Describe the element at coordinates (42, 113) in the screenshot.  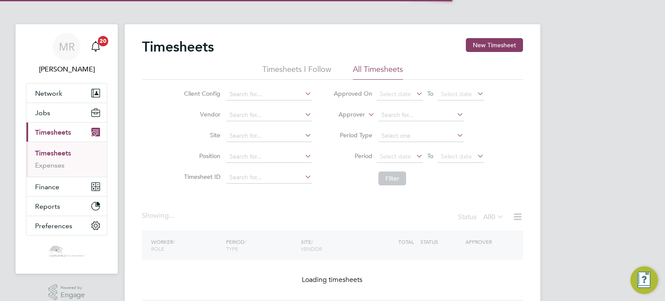
I see `span: Jobs` at that location.